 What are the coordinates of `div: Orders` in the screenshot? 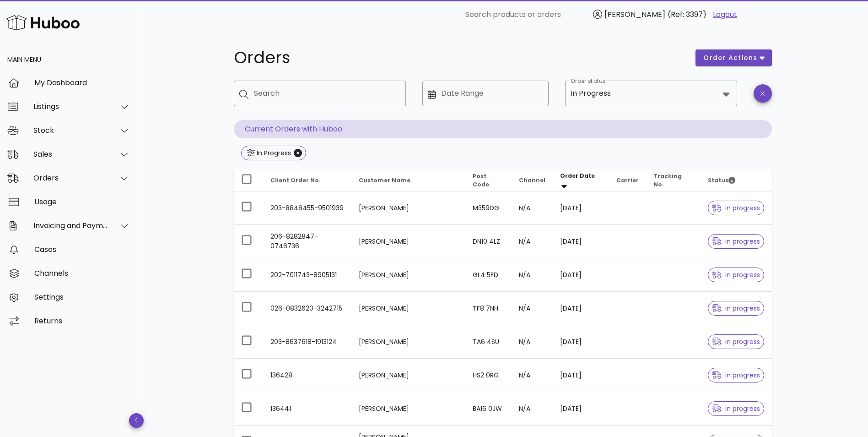 It's located at (70, 178).